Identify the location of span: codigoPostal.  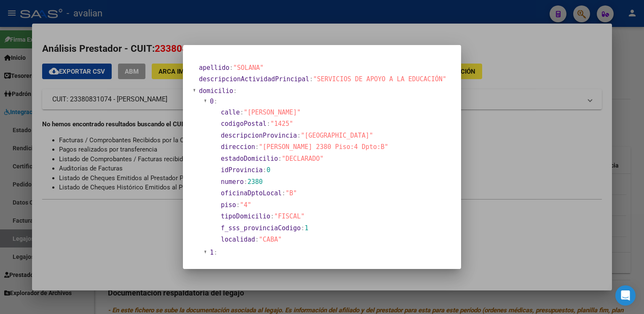
(244, 124).